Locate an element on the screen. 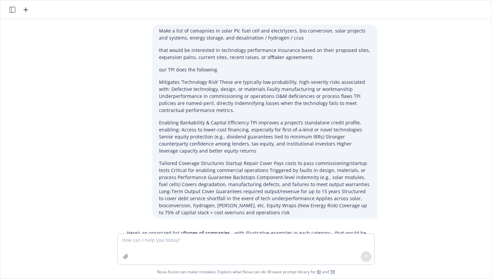 The height and width of the screenshot is (279, 492). a: BI is located at coordinates (319, 271).